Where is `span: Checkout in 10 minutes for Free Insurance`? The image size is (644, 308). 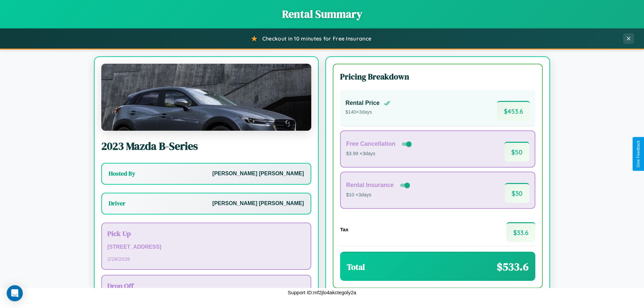
span: Checkout in 10 minutes for Free Insurance is located at coordinates (317, 39).